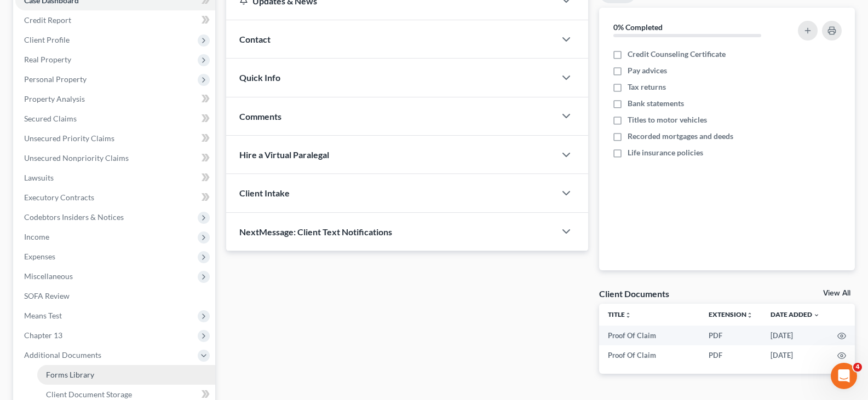  What do you see at coordinates (837, 293) in the screenshot?
I see `a: View All` at bounding box center [837, 293].